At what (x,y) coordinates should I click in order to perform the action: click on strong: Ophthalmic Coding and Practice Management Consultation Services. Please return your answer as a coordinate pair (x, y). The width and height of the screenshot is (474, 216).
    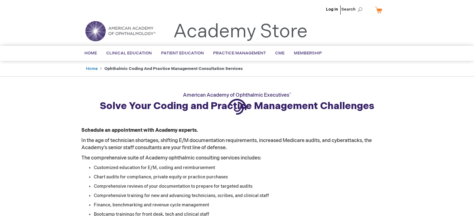
    Looking at the image, I should click on (173, 69).